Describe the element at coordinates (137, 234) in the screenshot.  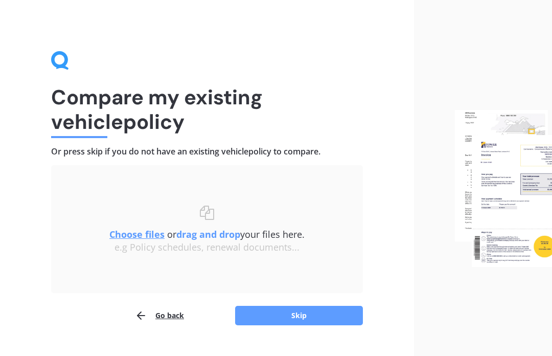
I see `u: Choose files` at that location.